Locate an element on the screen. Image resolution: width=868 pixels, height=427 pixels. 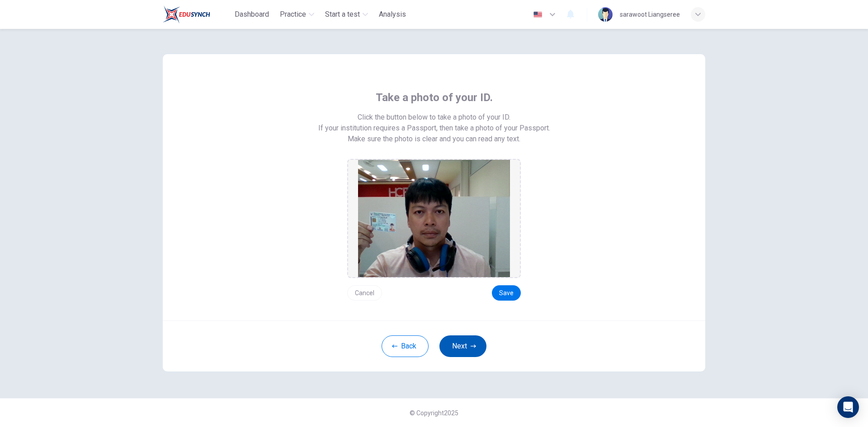
div: sarawoot Liangseree is located at coordinates (649, 15).